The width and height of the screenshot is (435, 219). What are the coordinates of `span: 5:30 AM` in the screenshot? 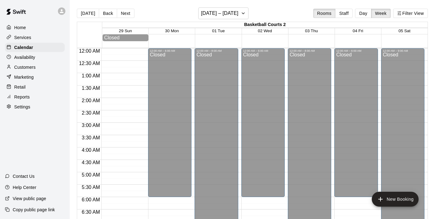 It's located at (91, 187).